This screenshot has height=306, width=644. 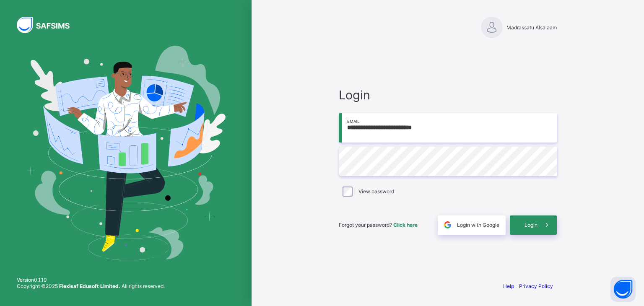 What do you see at coordinates (623, 289) in the screenshot?
I see `button: Open asap` at bounding box center [623, 289].